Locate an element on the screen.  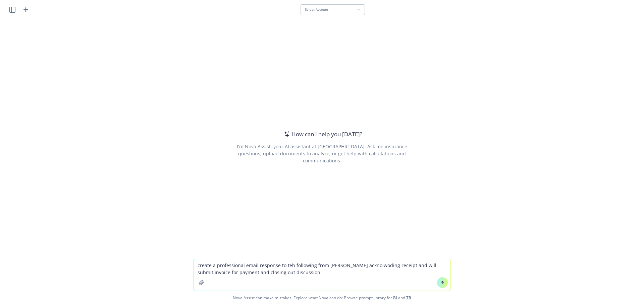
a: BI is located at coordinates (395, 298).